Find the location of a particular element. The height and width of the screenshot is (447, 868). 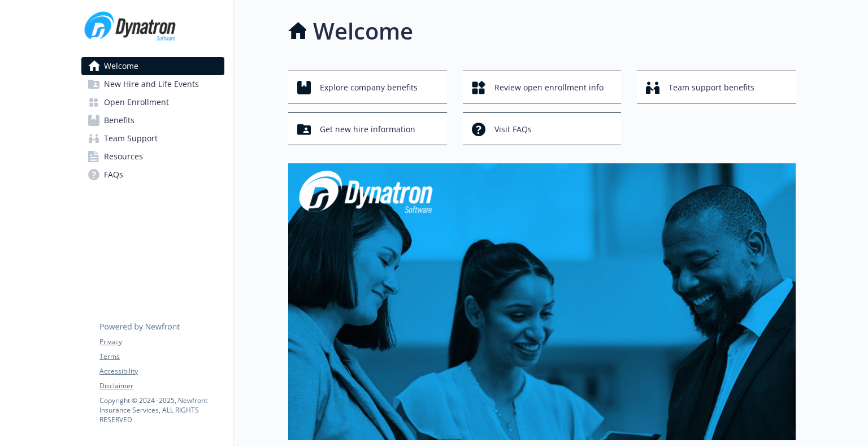

span: Explore company benefits is located at coordinates (368, 88).